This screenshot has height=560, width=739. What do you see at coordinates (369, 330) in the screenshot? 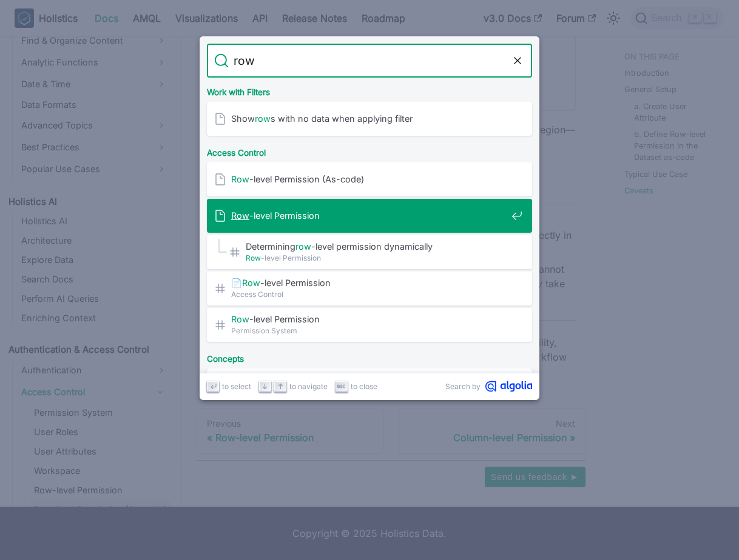
I see `span: Permission System` at bounding box center [369, 330].